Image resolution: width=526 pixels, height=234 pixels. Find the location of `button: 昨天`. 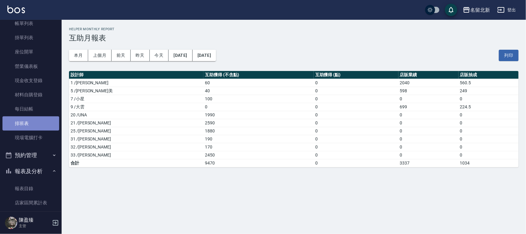

button: 昨天 is located at coordinates (140, 55).